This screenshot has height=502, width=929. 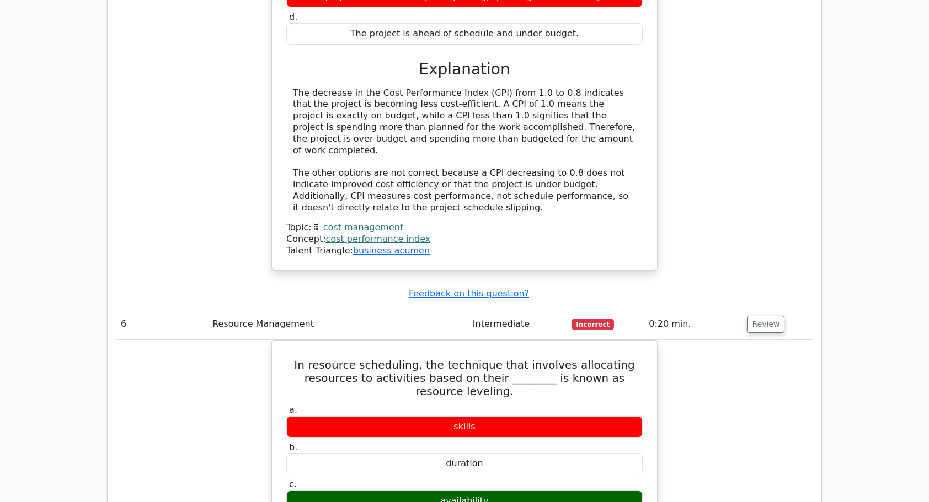 What do you see at coordinates (469, 293) in the screenshot?
I see `u: Feedback on this question?` at bounding box center [469, 293].